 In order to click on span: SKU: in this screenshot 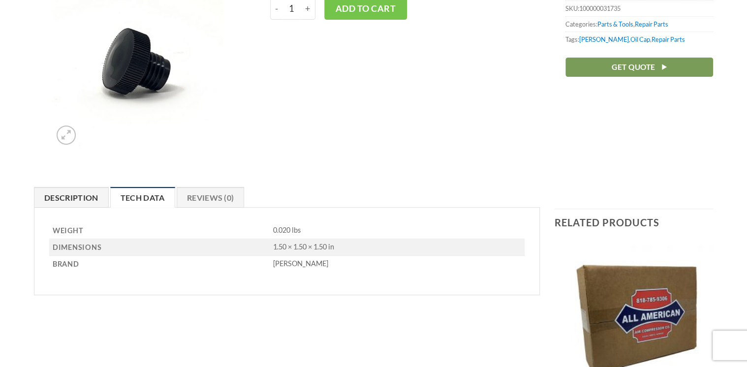, I will do `click(640, 8)`.